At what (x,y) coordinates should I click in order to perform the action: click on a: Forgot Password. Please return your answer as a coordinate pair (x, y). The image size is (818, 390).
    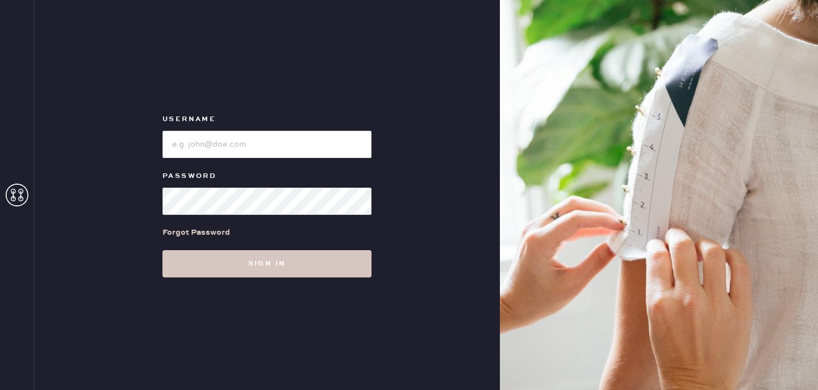
    Looking at the image, I should click on (196, 232).